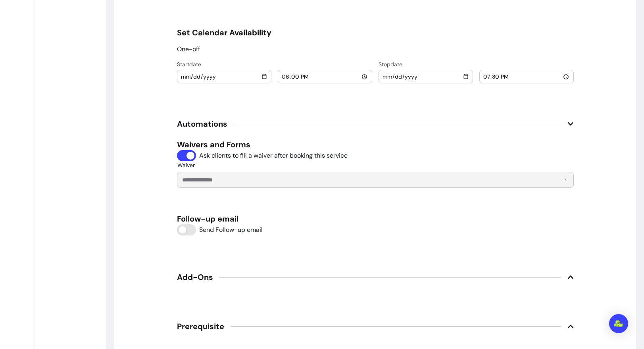 The height and width of the screenshot is (349, 644). Describe the element at coordinates (618, 324) in the screenshot. I see `div: Open Intercom Messenger` at that location.